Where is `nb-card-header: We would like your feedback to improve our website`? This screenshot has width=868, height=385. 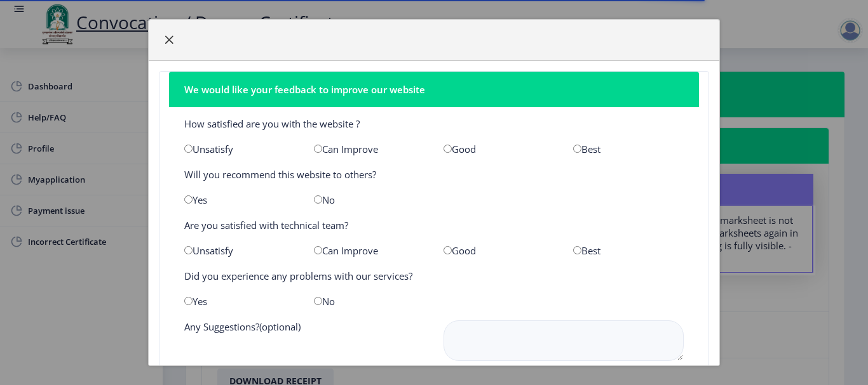
nb-card-header: We would like your feedback to improve our website is located at coordinates (434, 89).